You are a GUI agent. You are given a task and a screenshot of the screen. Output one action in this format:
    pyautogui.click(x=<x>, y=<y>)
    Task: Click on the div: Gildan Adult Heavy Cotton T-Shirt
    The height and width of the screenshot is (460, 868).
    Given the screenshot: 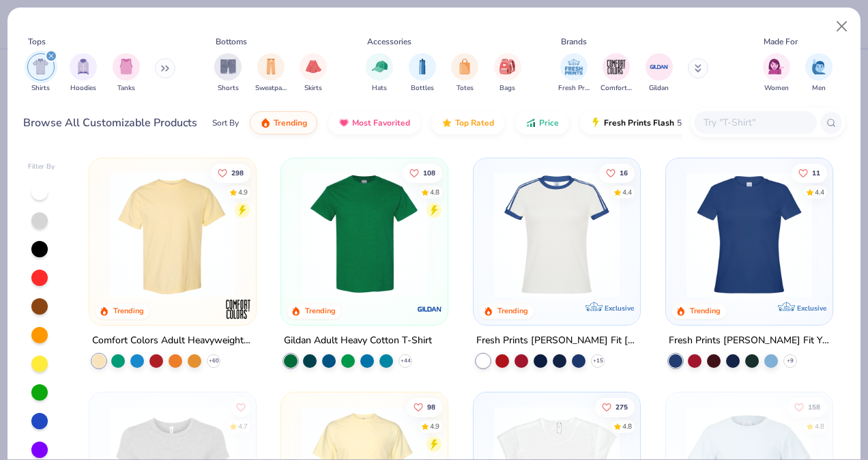 What is the action you would take?
    pyautogui.click(x=357, y=341)
    